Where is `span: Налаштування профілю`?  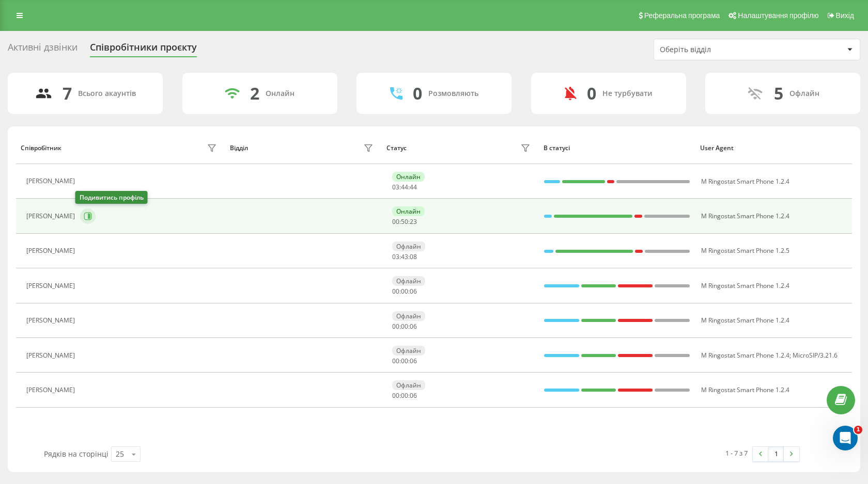 span: Налаштування профілю is located at coordinates (778, 16).